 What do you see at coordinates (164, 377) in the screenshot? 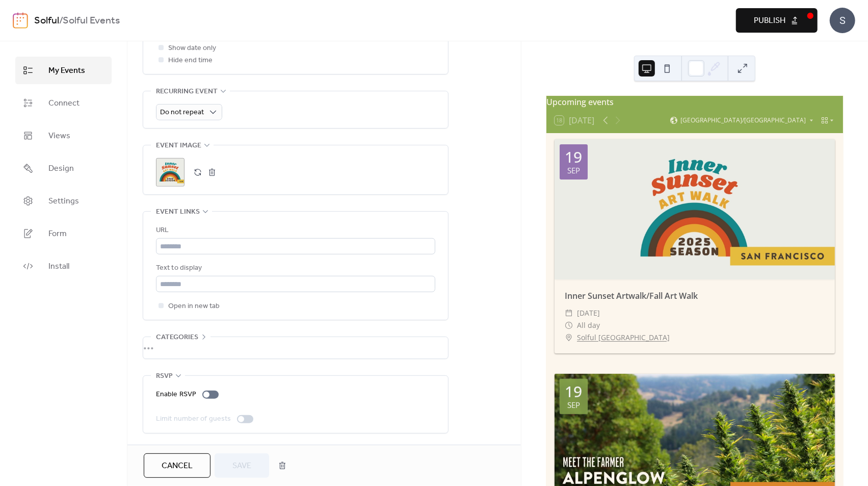
I see `span: RSVP` at bounding box center [164, 377].